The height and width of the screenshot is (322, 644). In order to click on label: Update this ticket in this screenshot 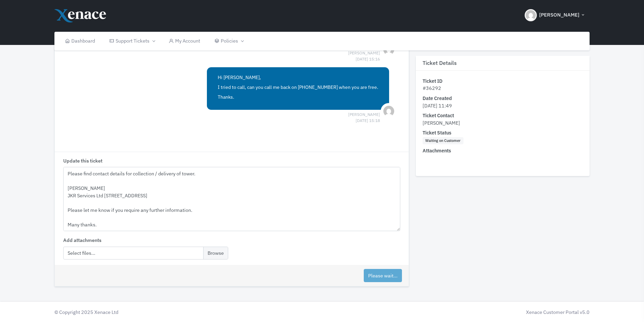, I will do `click(83, 161)`.